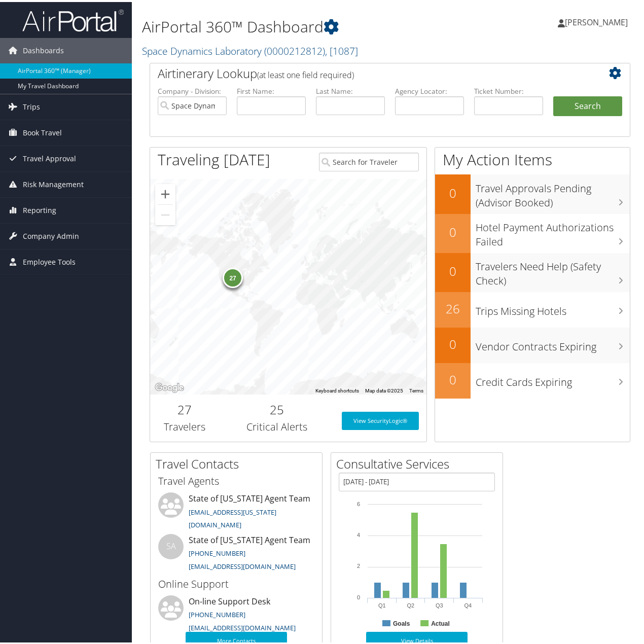  I want to click on button: Keyboard shortcuts, so click(337, 389).